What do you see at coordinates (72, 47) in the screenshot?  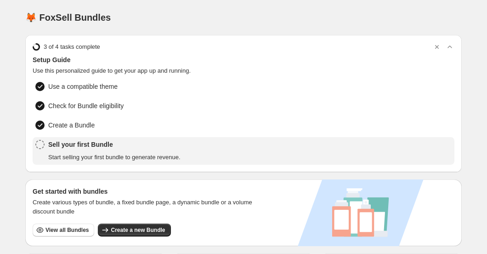 I see `span: 3 of 4 tasks complete` at bounding box center [72, 47].